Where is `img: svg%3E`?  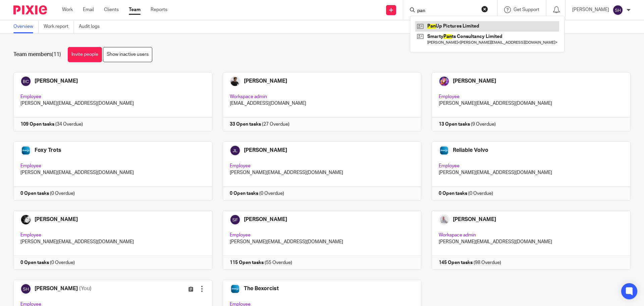 img: svg%3E is located at coordinates (618, 10).